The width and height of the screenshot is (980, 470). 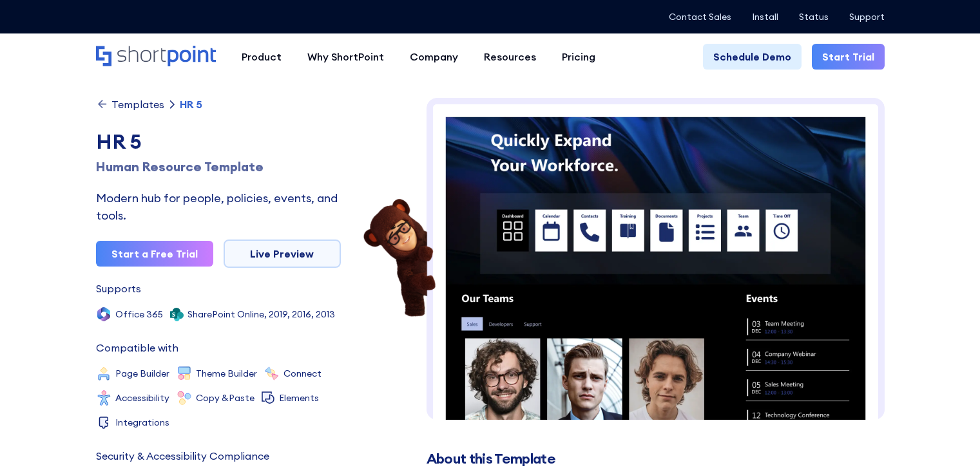 I want to click on div: Office 365, so click(x=139, y=314).